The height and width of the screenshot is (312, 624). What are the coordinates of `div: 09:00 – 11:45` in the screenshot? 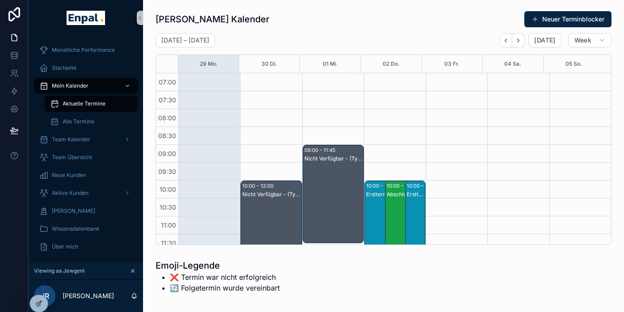 It's located at (321, 150).